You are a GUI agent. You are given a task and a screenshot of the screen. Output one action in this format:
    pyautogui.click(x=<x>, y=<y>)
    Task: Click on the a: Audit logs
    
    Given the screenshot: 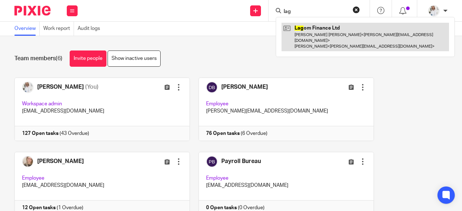 What is the action you would take?
    pyautogui.click(x=91, y=29)
    